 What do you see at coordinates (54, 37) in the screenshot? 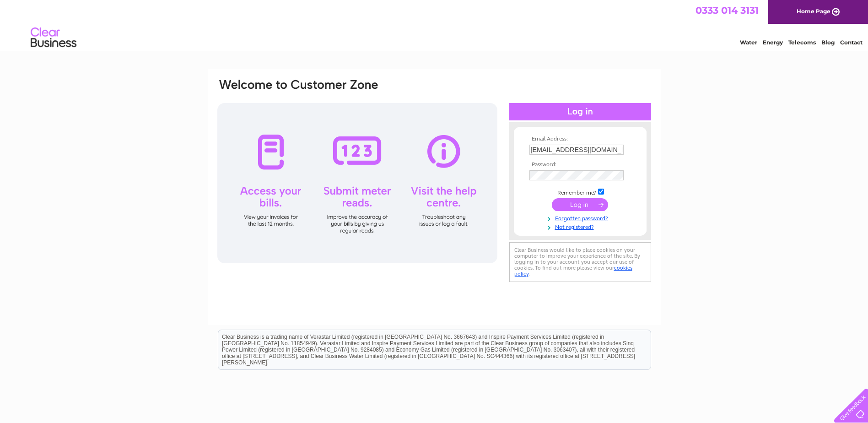
I see `img: logo.png` at bounding box center [54, 37].